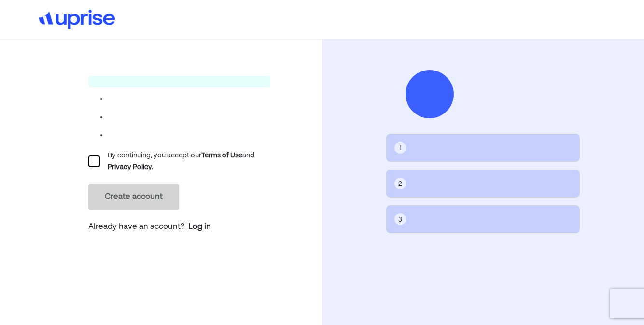 The height and width of the screenshot is (325, 644). Describe the element at coordinates (130, 167) in the screenshot. I see `div: Privacy Policy.` at that location.